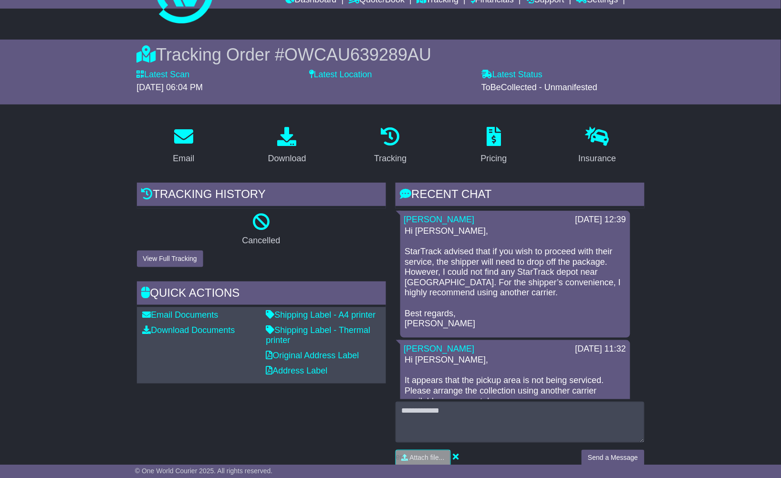 This screenshot has width=781, height=478. Describe the element at coordinates (597, 146) in the screenshot. I see `a: Insurance` at that location.